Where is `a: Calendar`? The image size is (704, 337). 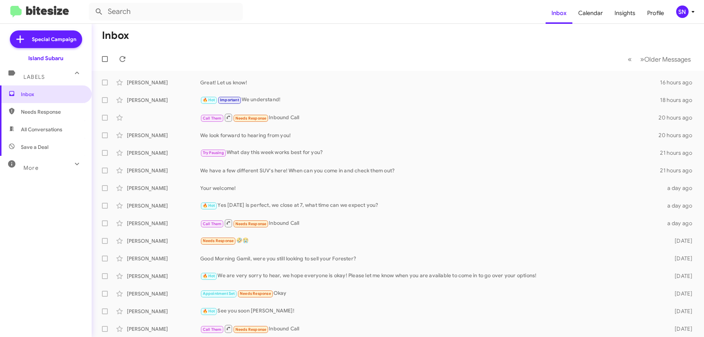
a: Calendar is located at coordinates (590, 13).